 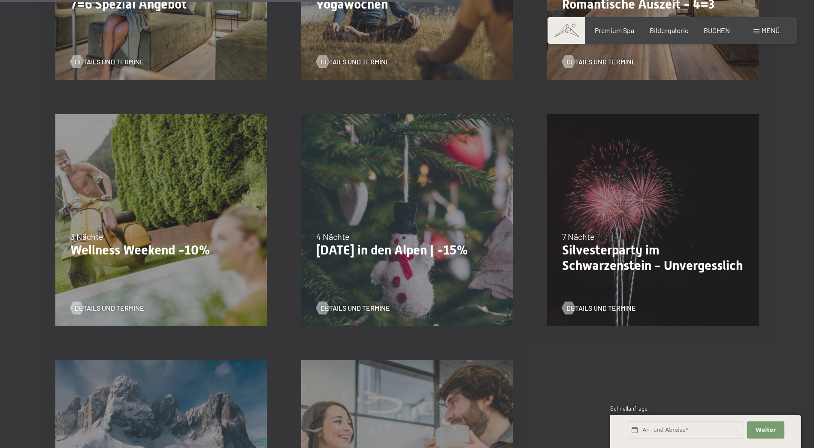 I want to click on p: Wellness Weekend -10%, so click(x=161, y=250).